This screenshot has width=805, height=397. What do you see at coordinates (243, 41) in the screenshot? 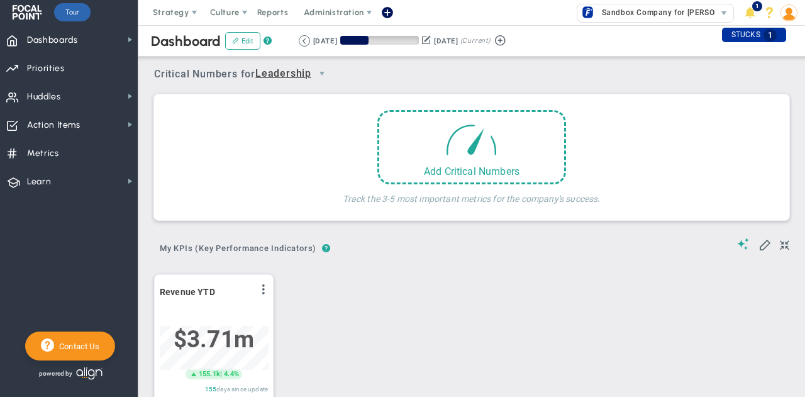
I see `button: Edit` at bounding box center [243, 41].